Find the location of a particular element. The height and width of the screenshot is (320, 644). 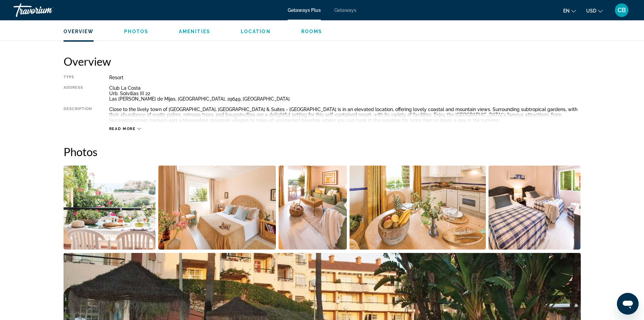

span: CB is located at coordinates (622, 10).